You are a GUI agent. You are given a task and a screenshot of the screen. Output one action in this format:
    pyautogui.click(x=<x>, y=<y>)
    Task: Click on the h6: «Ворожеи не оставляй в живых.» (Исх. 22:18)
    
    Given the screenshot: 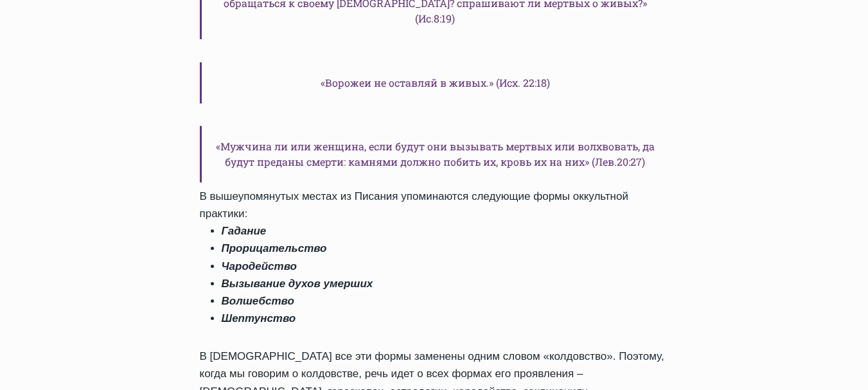 What is the action you would take?
    pyautogui.click(x=434, y=83)
    